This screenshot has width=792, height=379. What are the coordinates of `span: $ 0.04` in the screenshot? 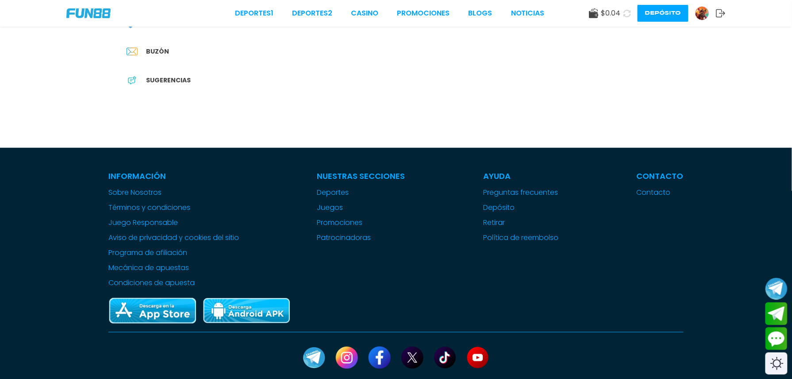 It's located at (611, 13).